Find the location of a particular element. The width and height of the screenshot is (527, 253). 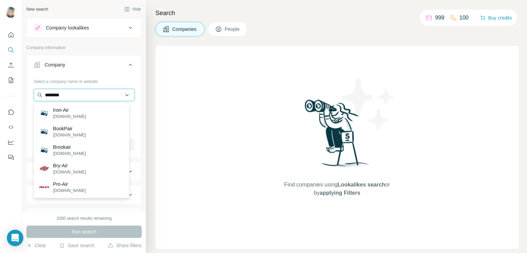

span: People is located at coordinates (233, 29).